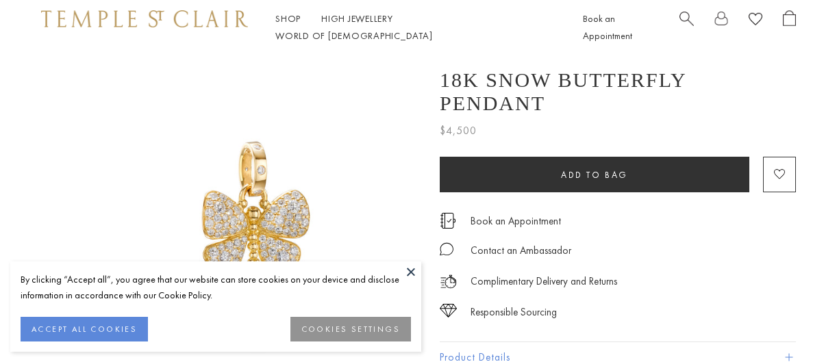  What do you see at coordinates (84, 329) in the screenshot?
I see `button: ACCEPT ALL COOKIES` at bounding box center [84, 329].